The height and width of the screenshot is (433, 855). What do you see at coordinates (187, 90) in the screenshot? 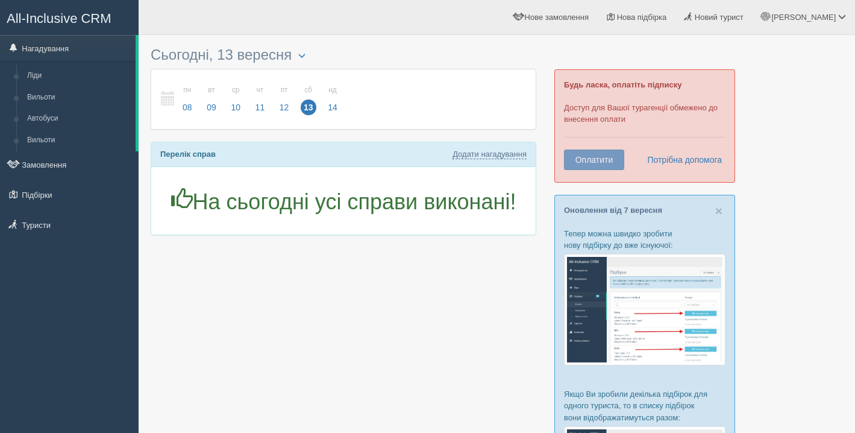
I see `small: пн` at bounding box center [187, 90].